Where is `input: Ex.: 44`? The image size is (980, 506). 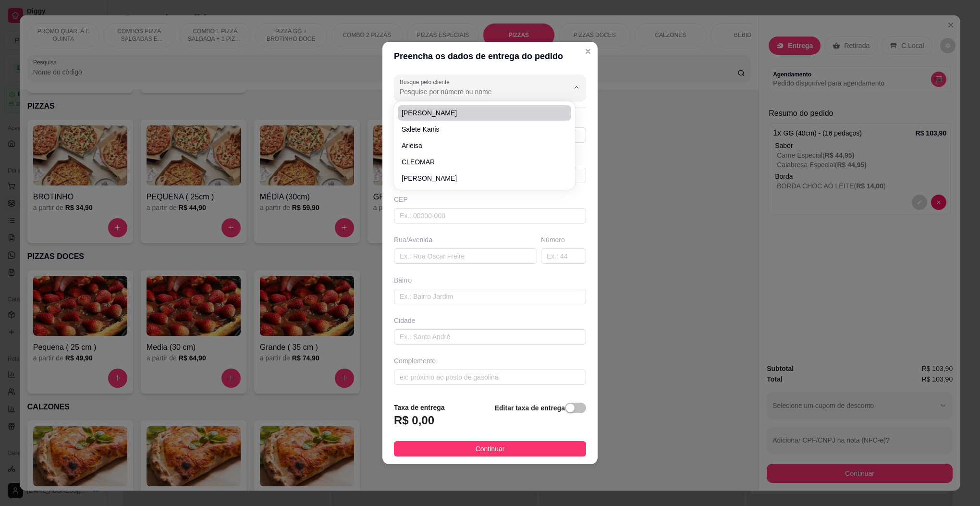
input: Ex.: 44 is located at coordinates (564, 256).